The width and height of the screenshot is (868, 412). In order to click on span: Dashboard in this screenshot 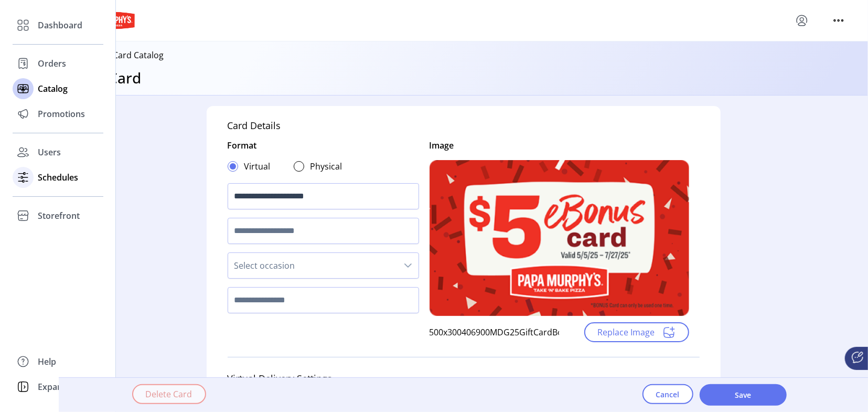, I will do `click(60, 26)`.